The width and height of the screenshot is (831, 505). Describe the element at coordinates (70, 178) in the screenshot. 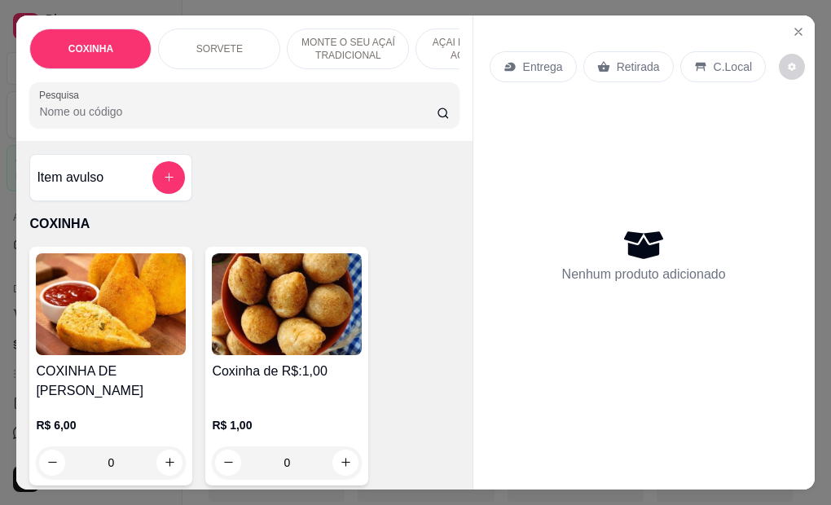

I see `h4: Item avulso` at that location.